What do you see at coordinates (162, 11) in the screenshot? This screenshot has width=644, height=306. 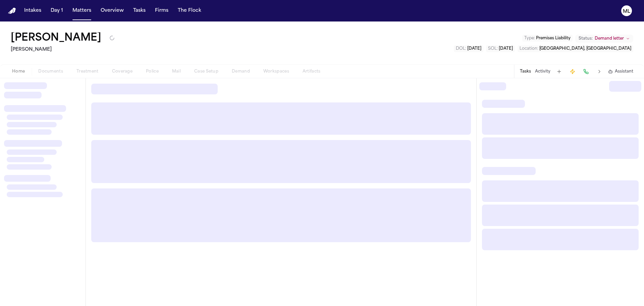 I see `a: Firms` at bounding box center [162, 11].